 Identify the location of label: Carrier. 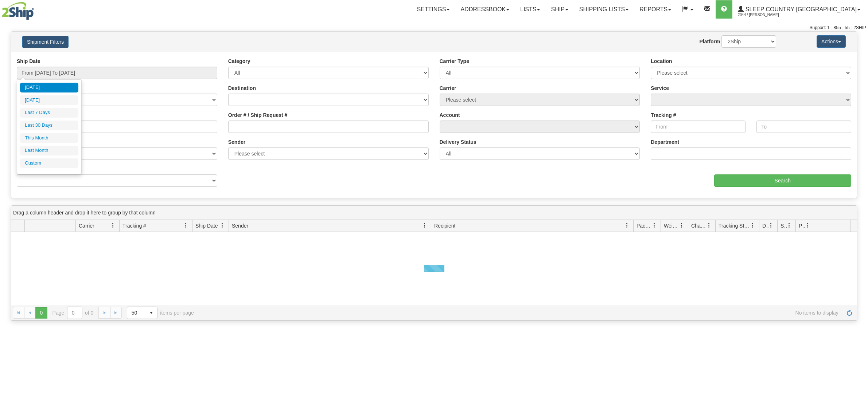
(448, 88).